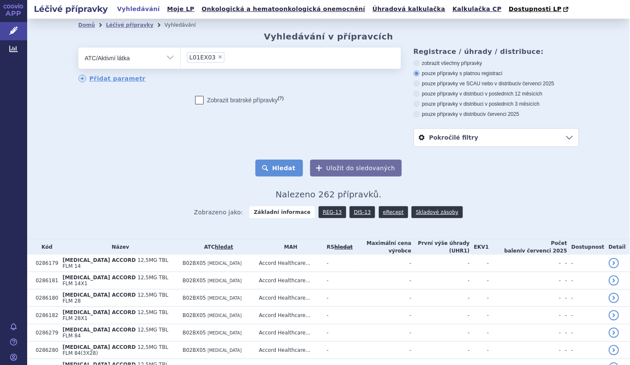  I want to click on a: DIS-13, so click(362, 212).